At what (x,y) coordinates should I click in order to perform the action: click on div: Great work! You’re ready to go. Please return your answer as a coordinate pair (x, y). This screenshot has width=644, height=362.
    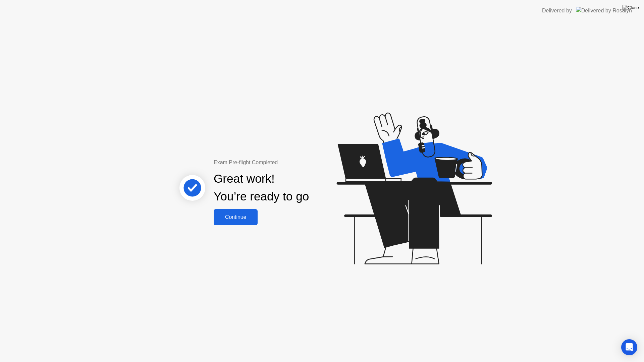
    Looking at the image, I should click on (261, 188).